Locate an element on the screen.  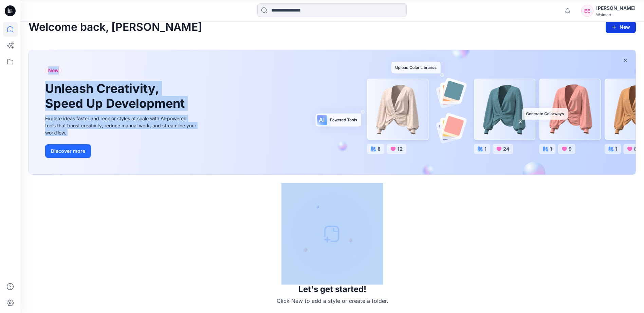
a: Discover more is located at coordinates (121, 151).